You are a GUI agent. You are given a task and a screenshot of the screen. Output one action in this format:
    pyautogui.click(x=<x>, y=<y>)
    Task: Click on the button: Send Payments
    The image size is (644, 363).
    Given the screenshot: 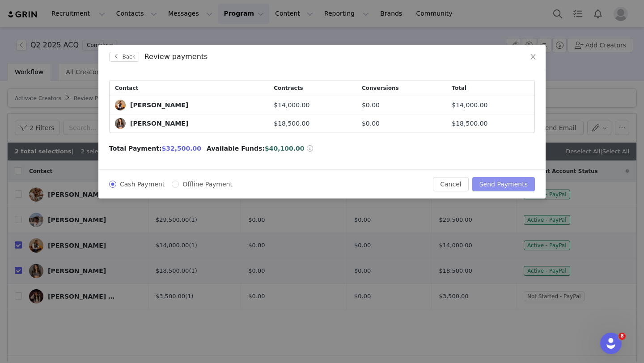 What is the action you would take?
    pyautogui.click(x=503, y=184)
    